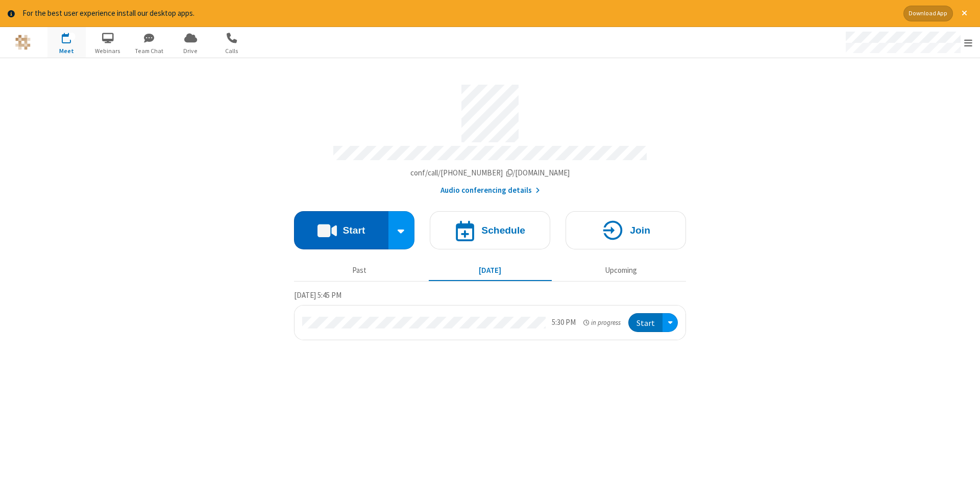 The image size is (980, 483). I want to click on button: Download App, so click(928, 13).